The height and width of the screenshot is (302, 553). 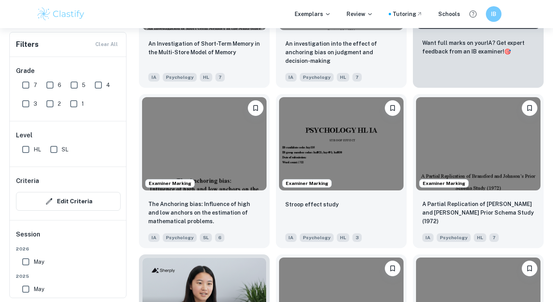 I want to click on span: 5, so click(x=84, y=85).